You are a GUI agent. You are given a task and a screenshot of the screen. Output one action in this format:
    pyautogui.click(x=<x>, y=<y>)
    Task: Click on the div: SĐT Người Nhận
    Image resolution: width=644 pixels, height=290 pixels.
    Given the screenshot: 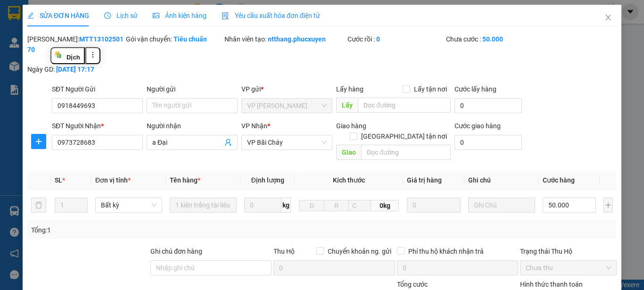 What is the action you would take?
    pyautogui.click(x=97, y=126)
    